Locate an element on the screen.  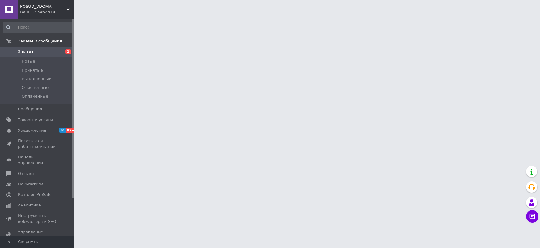
input: Поиск is located at coordinates (38, 27).